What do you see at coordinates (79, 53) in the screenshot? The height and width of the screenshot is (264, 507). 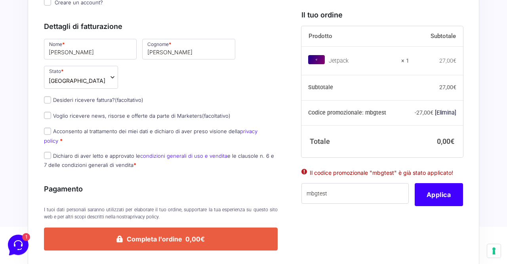 I see `a: AssistenzaCiao 🙂 Se hai qualche domanda siamo qui per aiutarti!7 mesi fa1` at bounding box center [79, 53].